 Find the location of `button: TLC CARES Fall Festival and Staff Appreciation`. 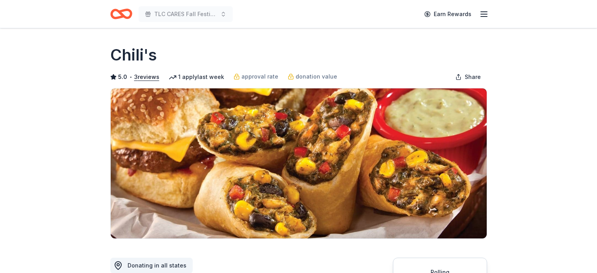

button: TLC CARES Fall Festival and Staff Appreciation is located at coordinates (186, 14).